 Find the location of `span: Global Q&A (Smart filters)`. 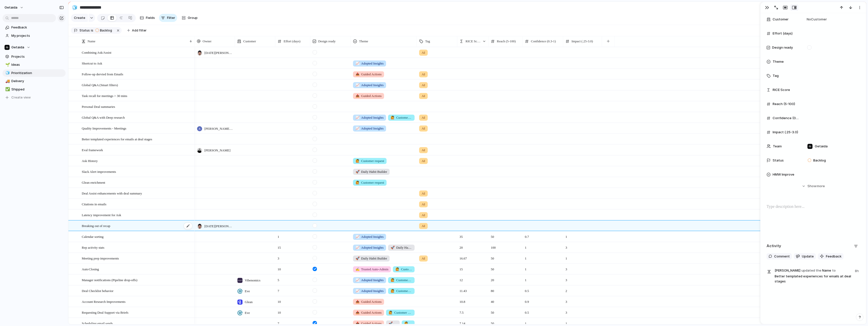

span: Global Q&A (Smart filters) is located at coordinates (99, 85).